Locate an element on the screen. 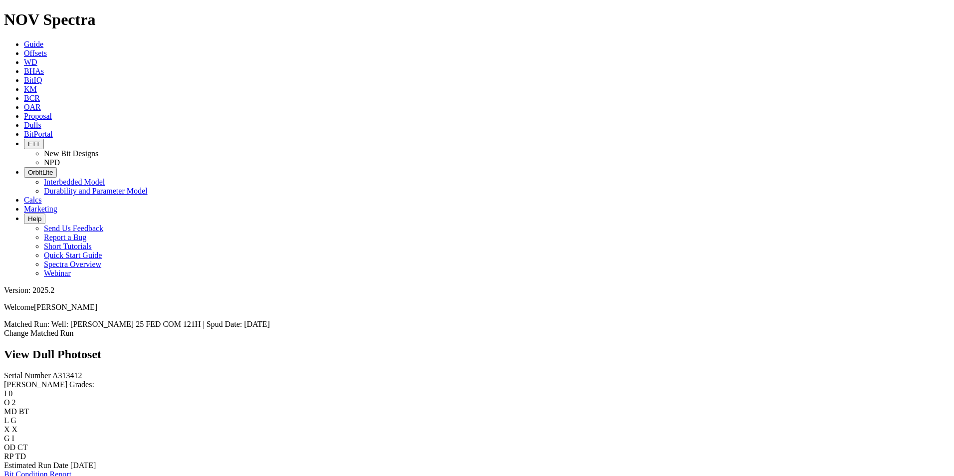  a: Short Tutorials is located at coordinates (68, 246).